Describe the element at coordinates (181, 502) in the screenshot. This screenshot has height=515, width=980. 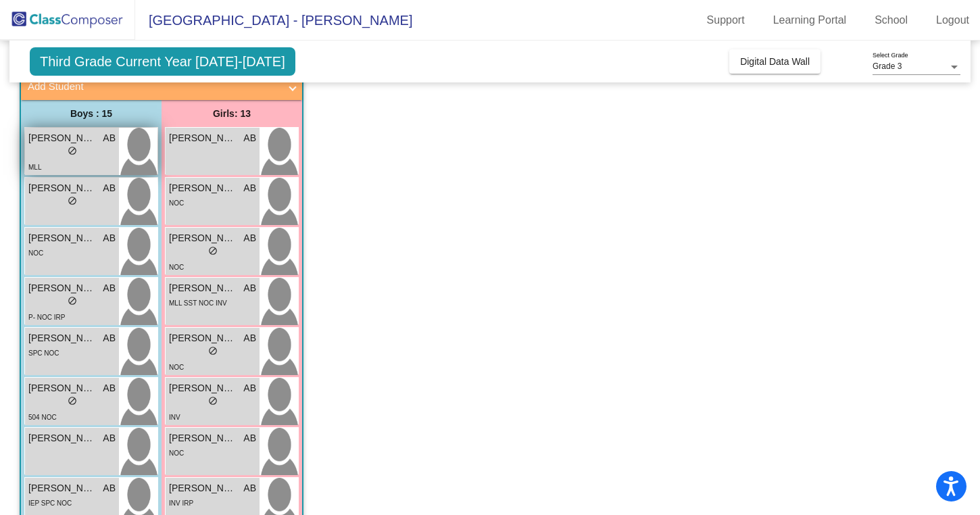
I see `span: INV IRP` at that location.